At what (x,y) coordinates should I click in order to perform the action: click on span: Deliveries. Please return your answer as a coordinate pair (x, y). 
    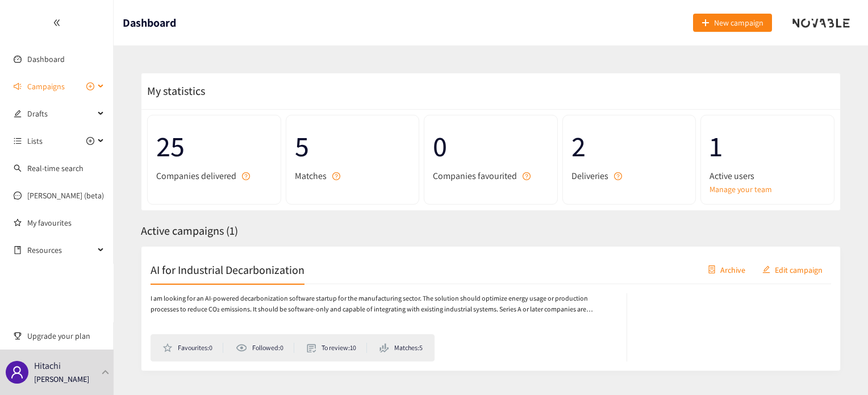
    Looking at the image, I should click on (590, 176).